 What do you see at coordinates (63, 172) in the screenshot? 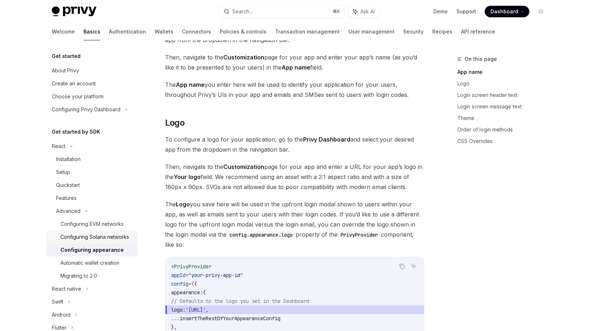
I see `div: Setup` at bounding box center [63, 172].